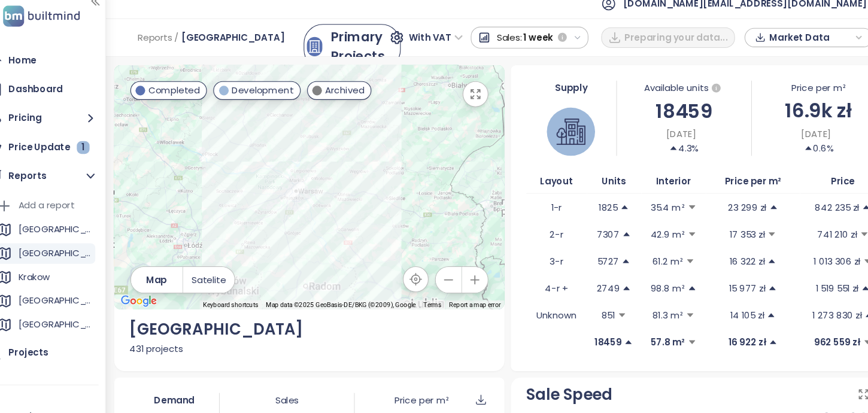 The width and height of the screenshot is (868, 413). Describe the element at coordinates (428, 46) in the screenshot. I see `span: With VAT` at that location.